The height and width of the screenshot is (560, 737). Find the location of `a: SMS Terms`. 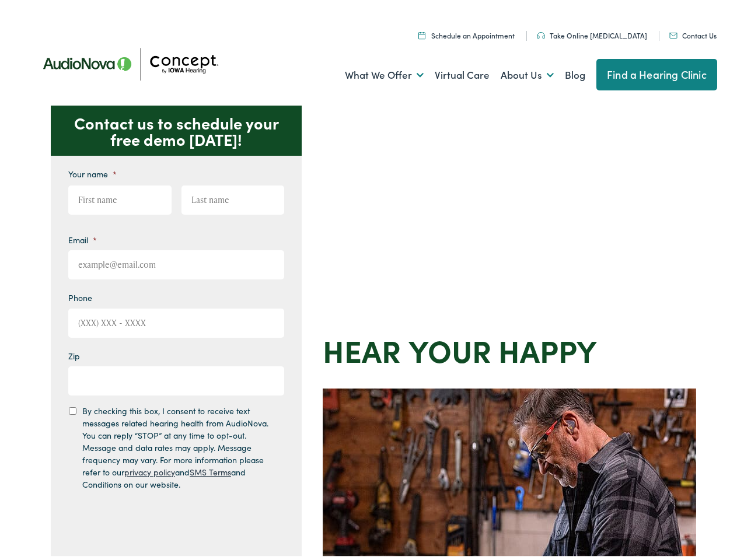

a: SMS Terms is located at coordinates (210, 469).